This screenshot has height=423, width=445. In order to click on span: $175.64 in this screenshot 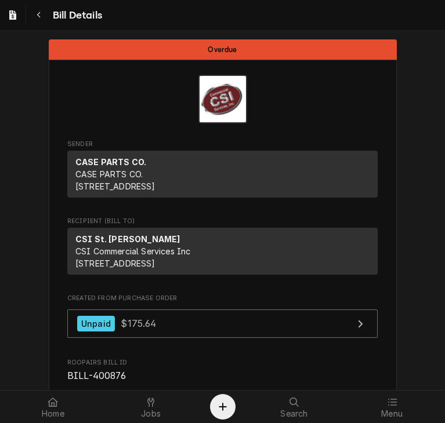, I will do `click(138, 324)`.